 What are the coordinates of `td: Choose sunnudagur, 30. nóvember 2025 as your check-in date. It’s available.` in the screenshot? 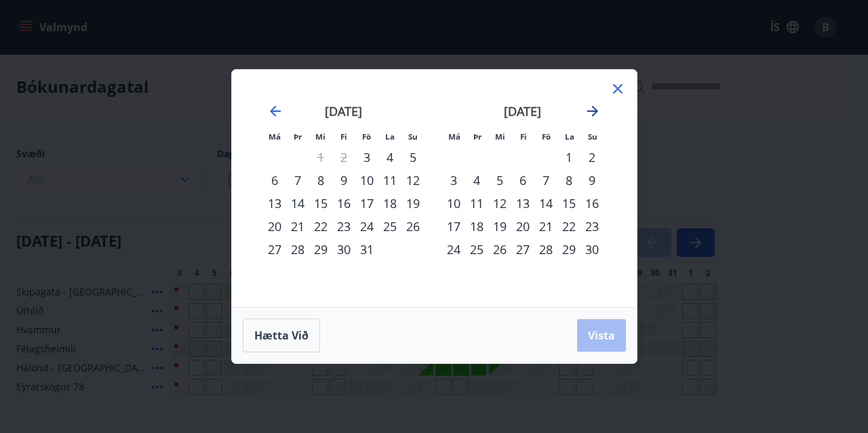 It's located at (591, 250).